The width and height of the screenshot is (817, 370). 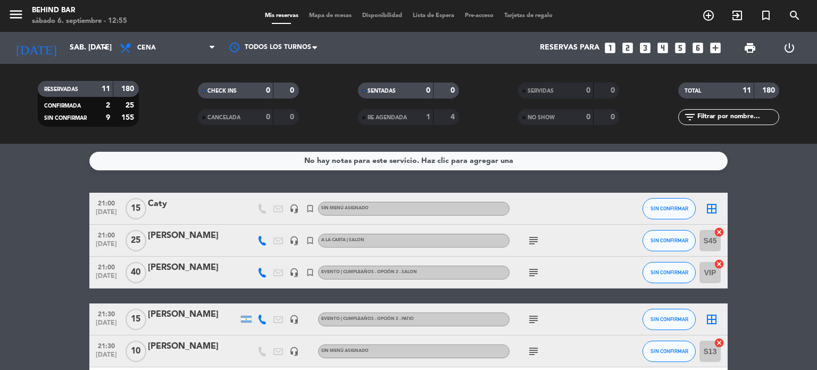 What do you see at coordinates (79, 21) in the screenshot?
I see `div: sábado 6. septiembre - 12:55` at bounding box center [79, 21].